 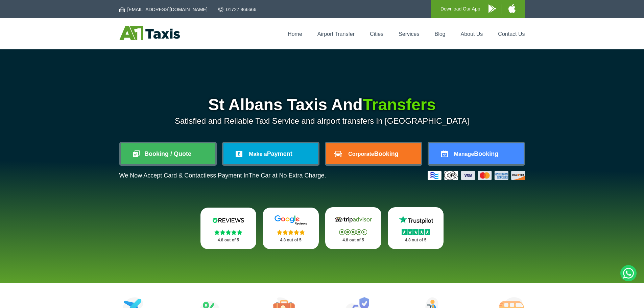 I want to click on h1: St Albans Taxis And, so click(x=322, y=105).